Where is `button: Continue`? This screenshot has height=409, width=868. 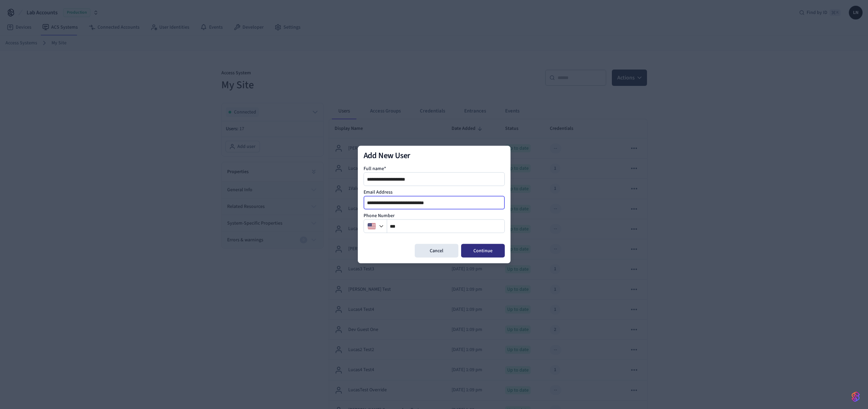 button: Continue is located at coordinates (483, 251).